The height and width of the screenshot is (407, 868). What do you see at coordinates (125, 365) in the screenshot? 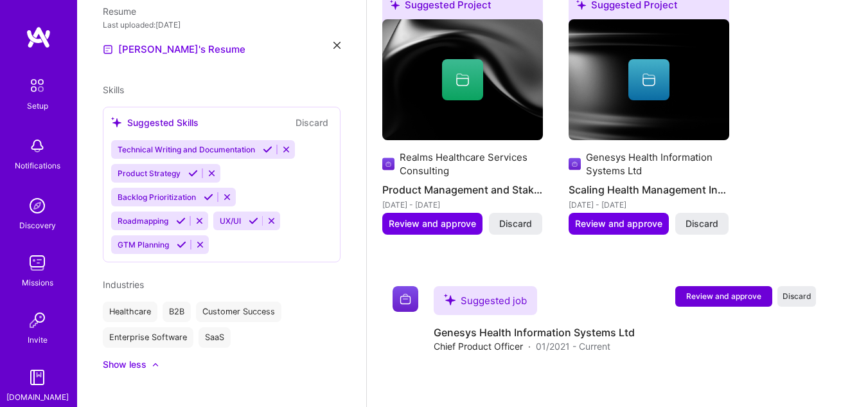
I see `div: Show less` at bounding box center [125, 365].